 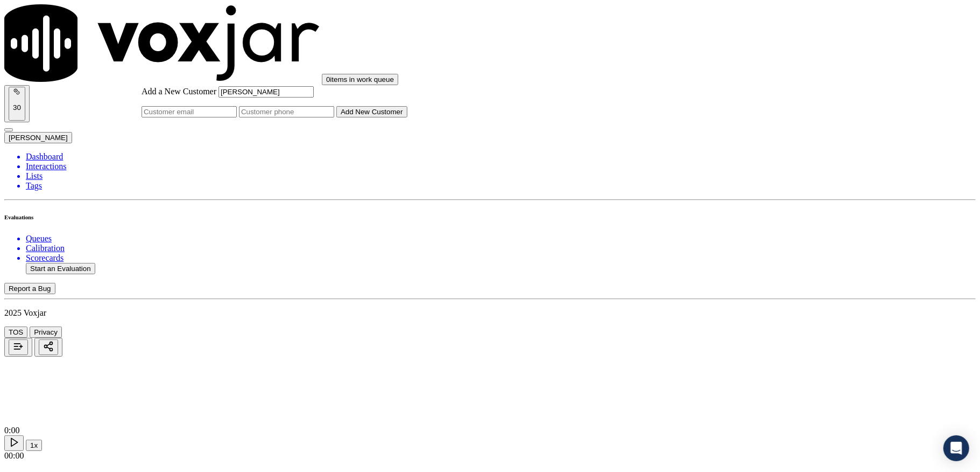 What do you see at coordinates (501, 248) in the screenshot?
I see `li: Calibration` at bounding box center [501, 248].